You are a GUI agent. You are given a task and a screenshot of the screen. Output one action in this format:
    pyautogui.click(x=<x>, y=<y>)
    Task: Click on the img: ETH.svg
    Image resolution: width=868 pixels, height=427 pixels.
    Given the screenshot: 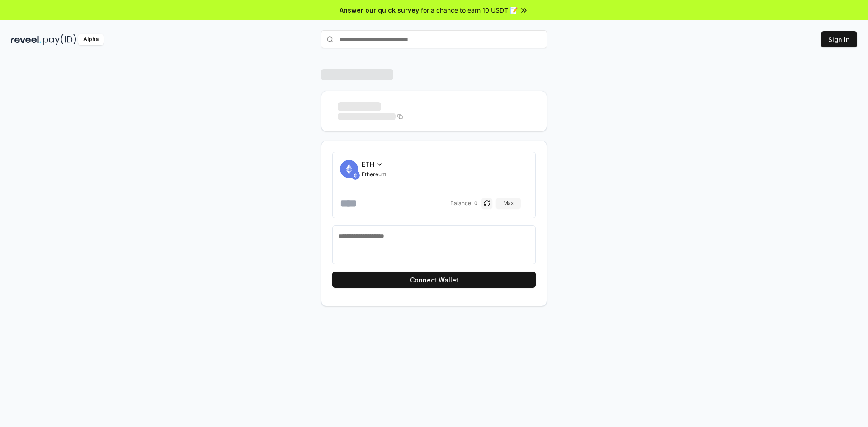 What is the action you would take?
    pyautogui.click(x=355, y=176)
    